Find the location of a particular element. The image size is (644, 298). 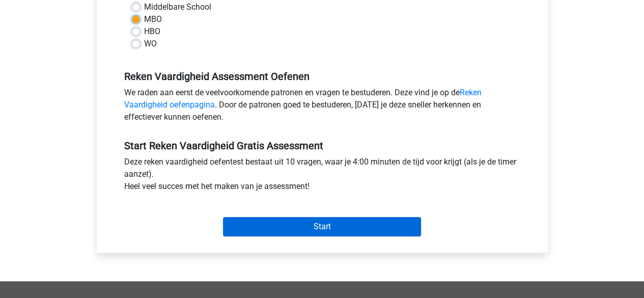

div: We raden aan eerst de veelvoorkomende patronen en vragen te bestuderen. Deze vind je op de . Door... is located at coordinates (322, 107).